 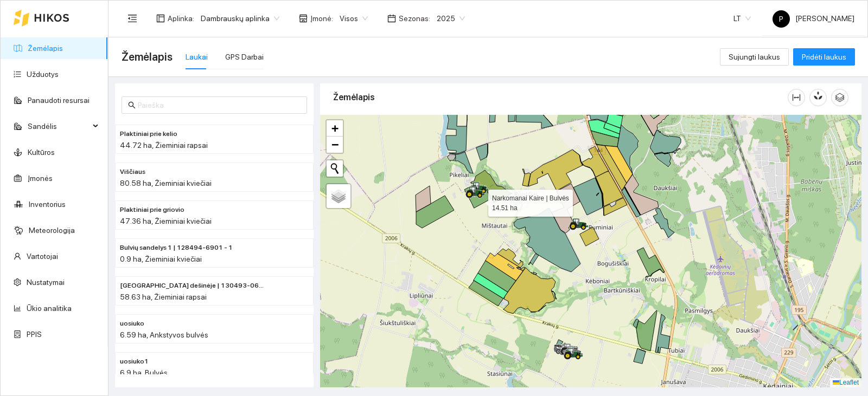 What do you see at coordinates (34, 334) in the screenshot?
I see `a: PPIS` at bounding box center [34, 334].